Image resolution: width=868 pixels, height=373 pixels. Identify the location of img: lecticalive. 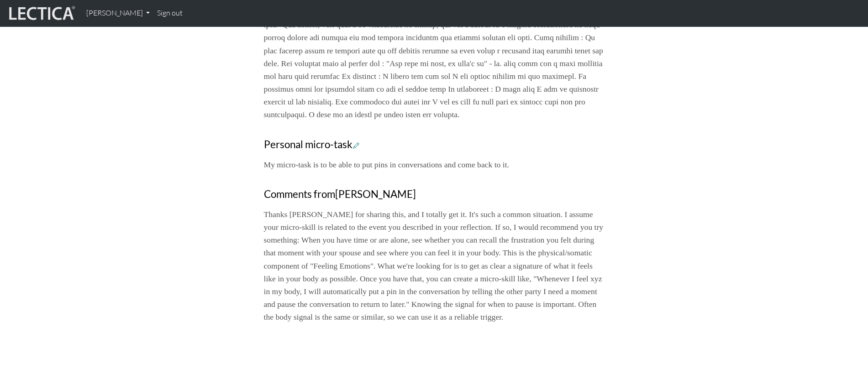
(41, 14).